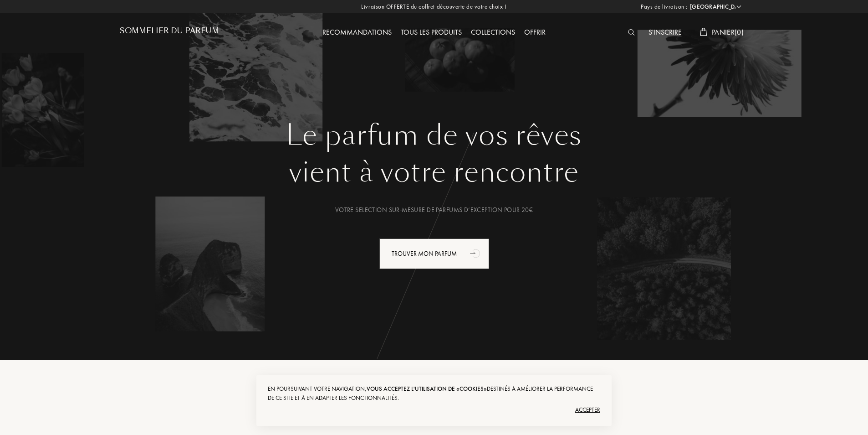  Describe the element at coordinates (434, 210) in the screenshot. I see `div: Votre selection sur-mesure de parfums d’exception pour 20€` at that location.